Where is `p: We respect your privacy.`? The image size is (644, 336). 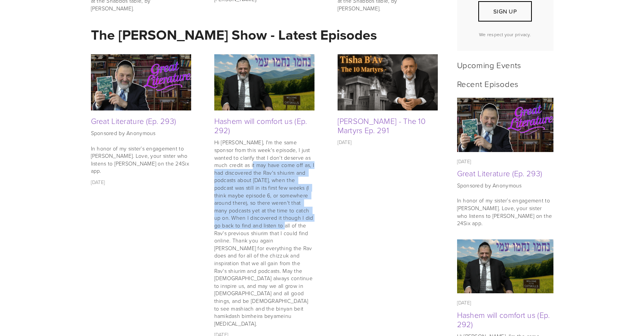 p: We respect your privacy. is located at coordinates (505, 34).